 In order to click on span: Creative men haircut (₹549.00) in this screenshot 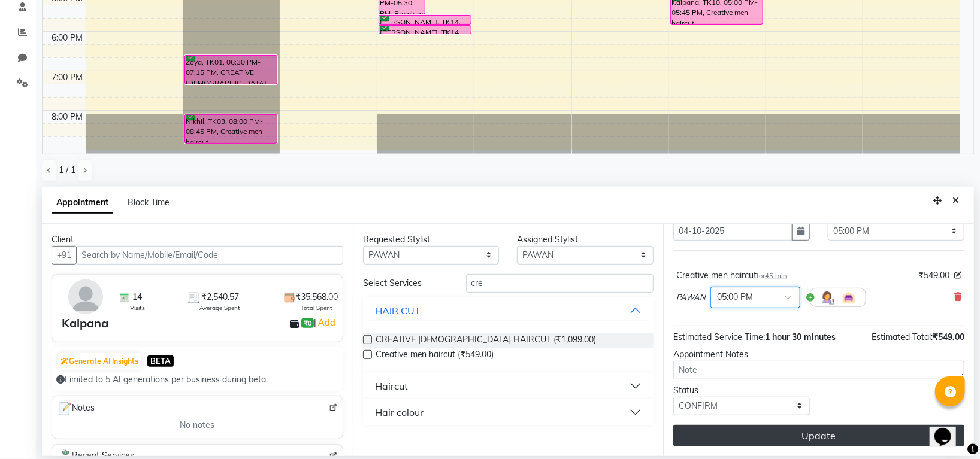, I will do `click(435, 355)`.